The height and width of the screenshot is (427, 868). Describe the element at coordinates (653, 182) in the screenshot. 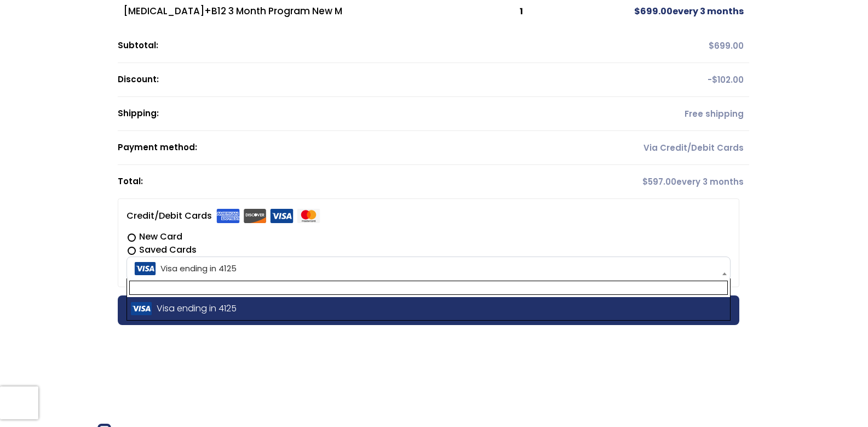

I see `td: every 3 months` at that location.